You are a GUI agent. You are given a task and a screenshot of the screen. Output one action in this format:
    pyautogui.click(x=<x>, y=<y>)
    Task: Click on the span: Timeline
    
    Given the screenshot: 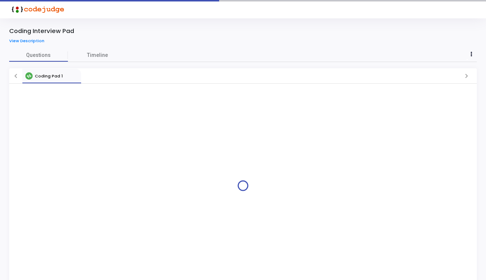 What is the action you would take?
    pyautogui.click(x=97, y=55)
    